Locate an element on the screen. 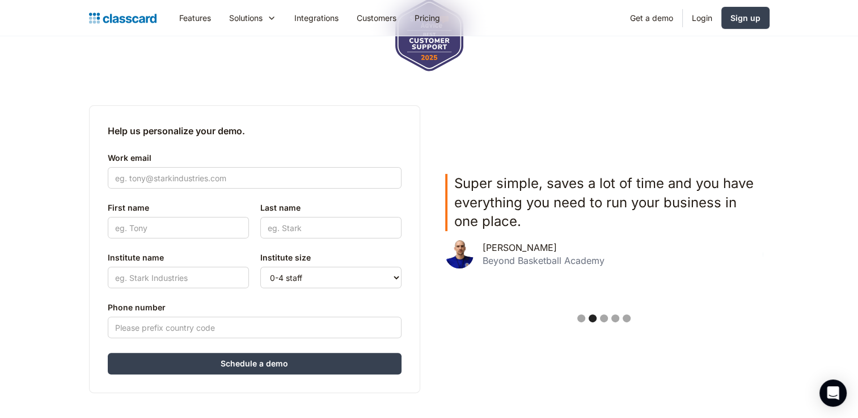 This screenshot has width=858, height=418. div: Sign up is located at coordinates (745, 18).